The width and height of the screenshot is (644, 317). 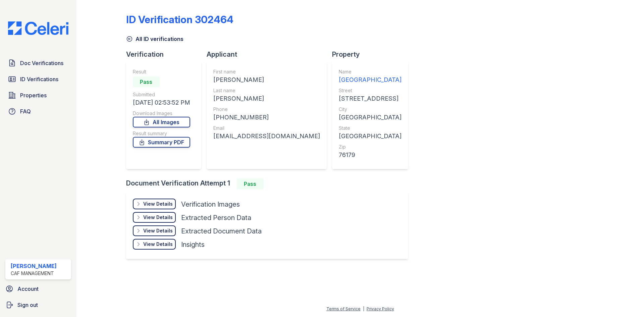 I want to click on div: Name, so click(x=370, y=72).